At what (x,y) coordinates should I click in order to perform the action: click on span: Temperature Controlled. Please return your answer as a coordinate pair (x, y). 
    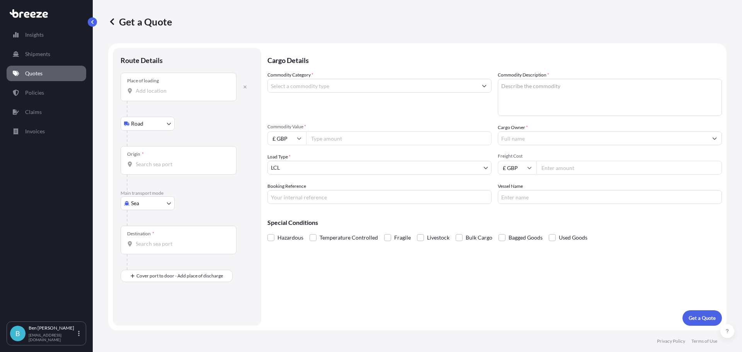
    Looking at the image, I should click on (349, 238).